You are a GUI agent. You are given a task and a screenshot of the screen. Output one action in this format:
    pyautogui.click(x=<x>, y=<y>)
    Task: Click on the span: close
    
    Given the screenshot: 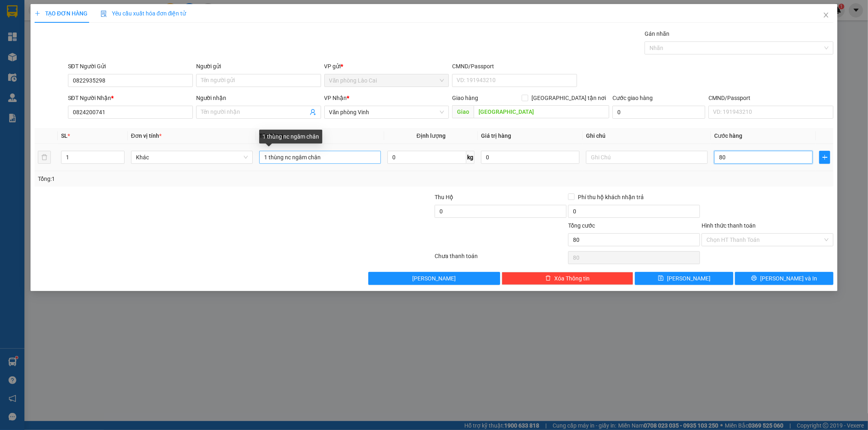 What is the action you would take?
    pyautogui.click(x=826, y=15)
    